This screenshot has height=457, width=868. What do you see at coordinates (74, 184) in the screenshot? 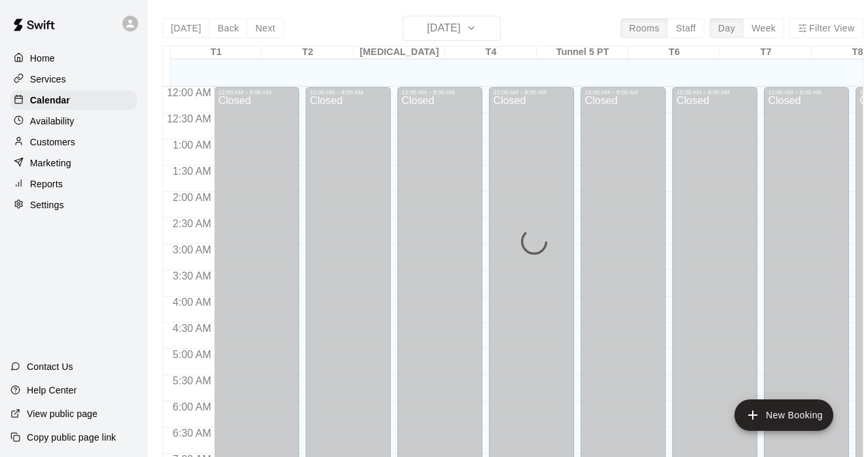
I see `a: Reports` at bounding box center [74, 184].